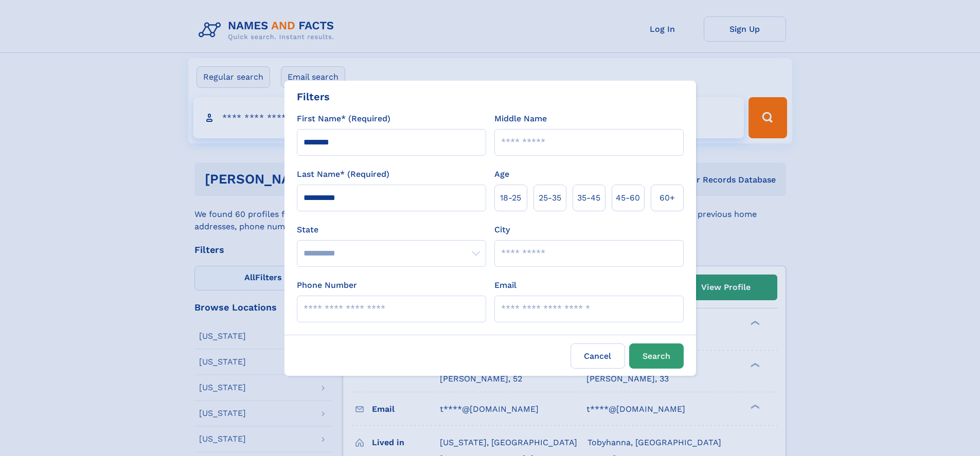 The image size is (980, 456). I want to click on span: 60+, so click(668, 198).